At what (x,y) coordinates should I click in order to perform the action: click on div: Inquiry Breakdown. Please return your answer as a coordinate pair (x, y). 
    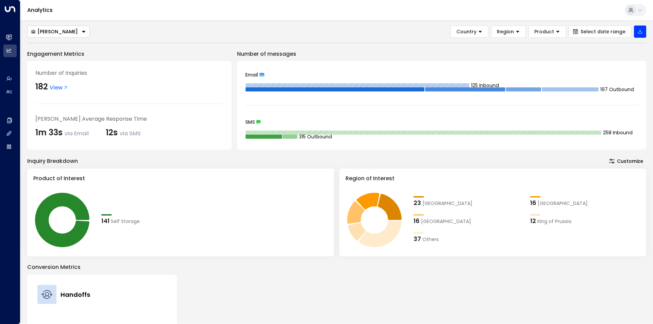
    Looking at the image, I should click on (52, 161).